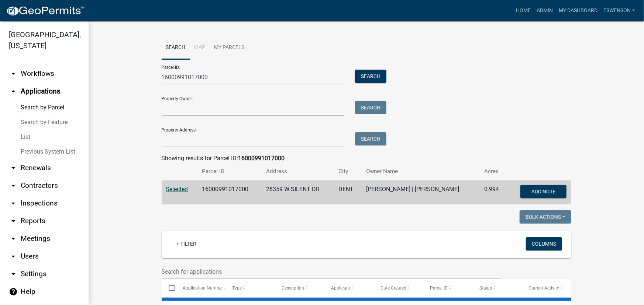 Image resolution: width=644 pixels, height=305 pixels. I want to click on a: Selected, so click(177, 189).